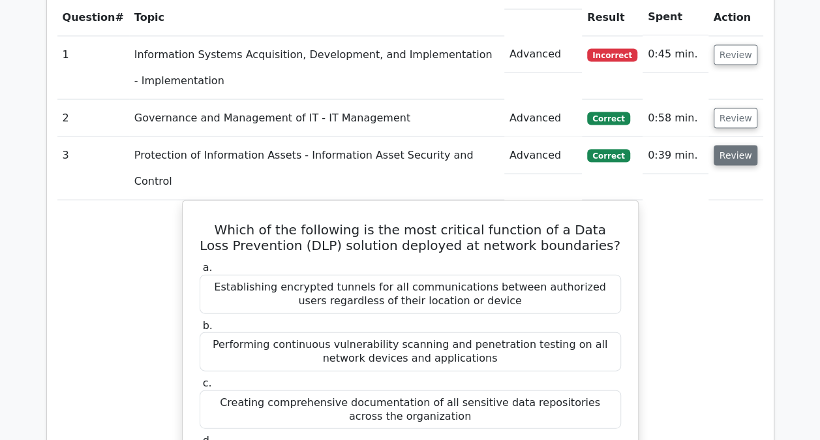  Describe the element at coordinates (93, 168) in the screenshot. I see `td: 3` at that location.